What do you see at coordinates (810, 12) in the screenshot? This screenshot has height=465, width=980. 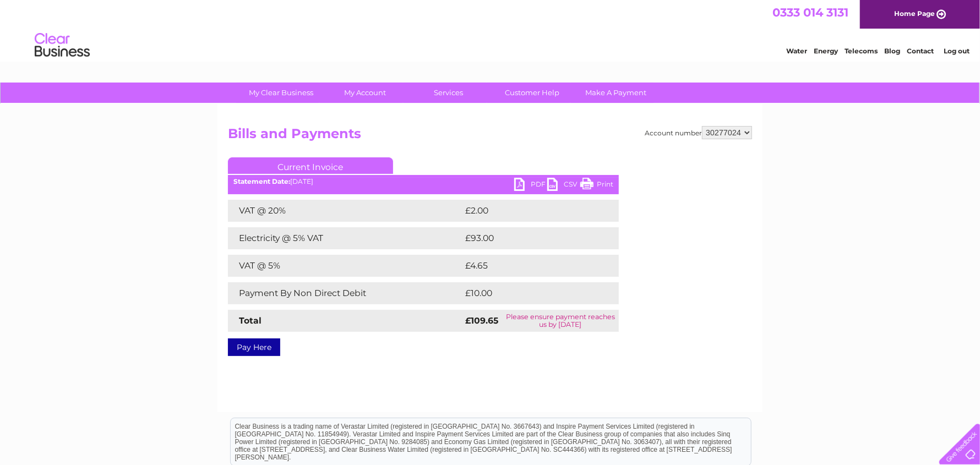 I see `a: 0333 014 3131` at bounding box center [810, 12].